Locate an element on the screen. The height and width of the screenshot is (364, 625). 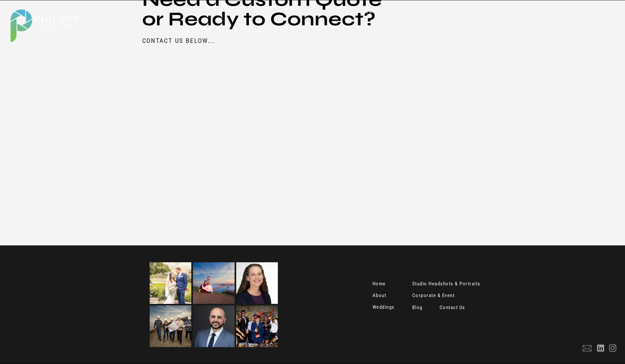
a: Studio Headshots & Portraits is located at coordinates (450, 284).